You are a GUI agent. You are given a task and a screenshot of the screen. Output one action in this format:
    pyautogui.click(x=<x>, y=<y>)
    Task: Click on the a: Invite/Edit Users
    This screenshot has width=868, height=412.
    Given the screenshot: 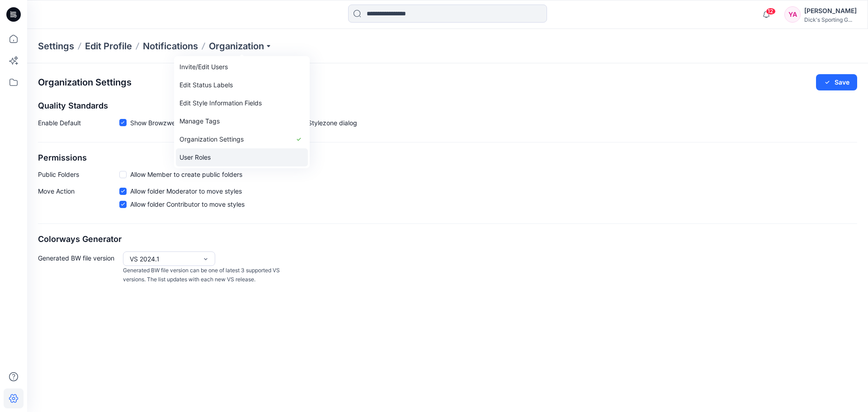 What is the action you would take?
    pyautogui.click(x=242, y=67)
    